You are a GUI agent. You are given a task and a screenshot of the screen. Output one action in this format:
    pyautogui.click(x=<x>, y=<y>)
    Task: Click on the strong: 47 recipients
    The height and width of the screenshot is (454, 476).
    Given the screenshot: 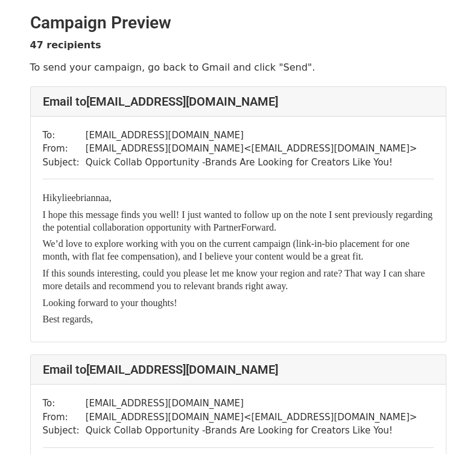 What is the action you would take?
    pyautogui.click(x=66, y=45)
    